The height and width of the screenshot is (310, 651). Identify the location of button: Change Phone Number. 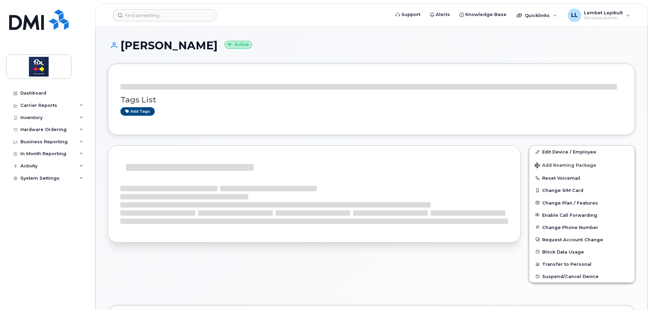
(582, 227).